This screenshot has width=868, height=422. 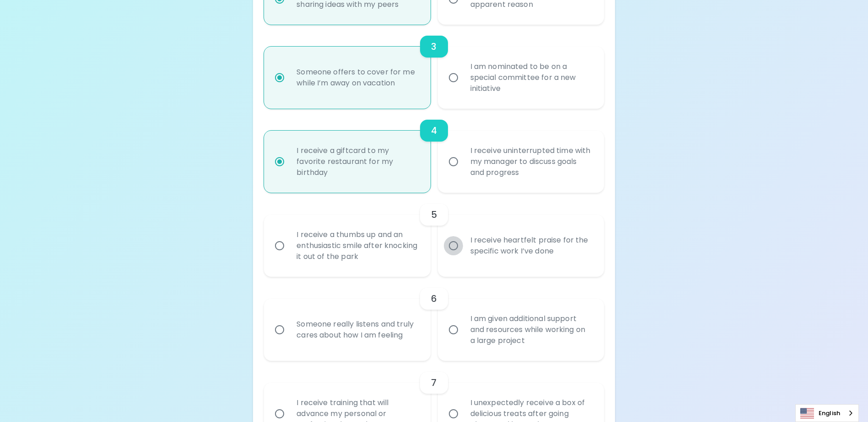 I want to click on div: I receive heartfelt praise for the specific work I’ve done, so click(x=531, y=246).